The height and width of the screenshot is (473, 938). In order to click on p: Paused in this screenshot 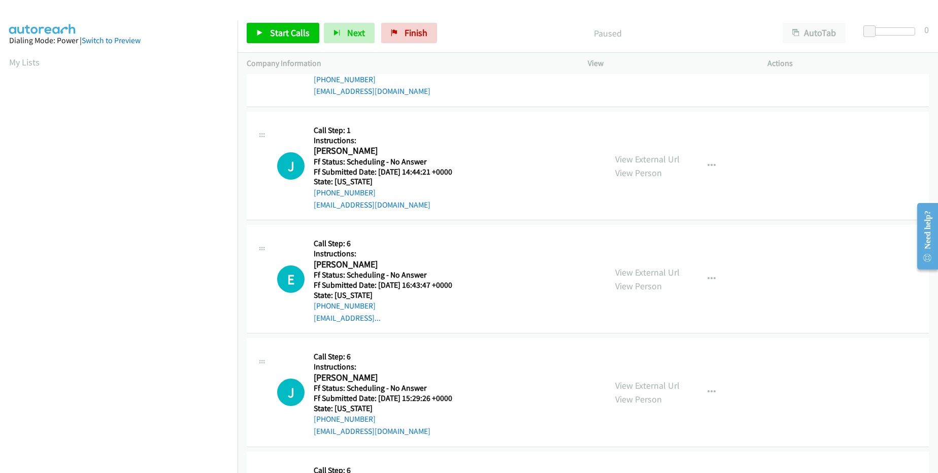, I will do `click(608, 33)`.